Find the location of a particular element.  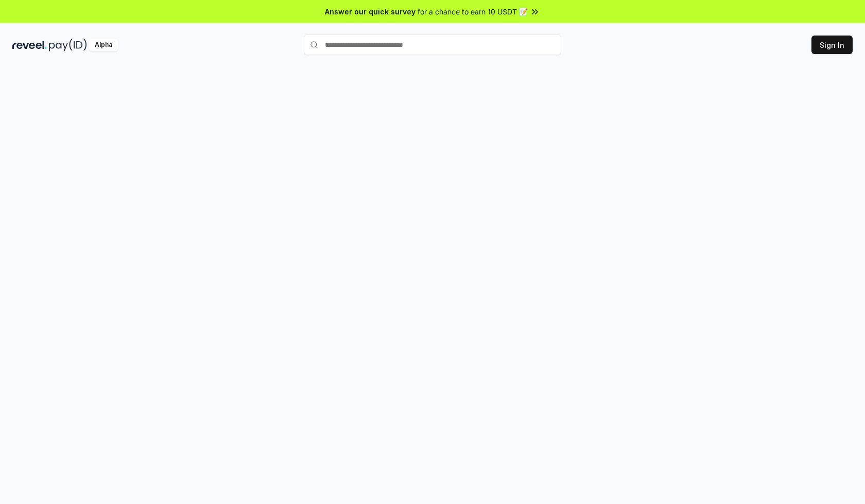

button: Sign In is located at coordinates (832, 45).